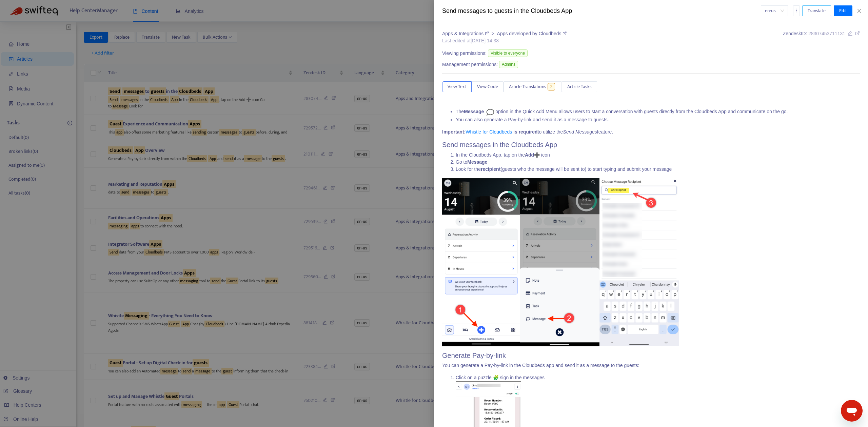  Describe the element at coordinates (533, 87) in the screenshot. I see `button: Article Translations2` at that location.